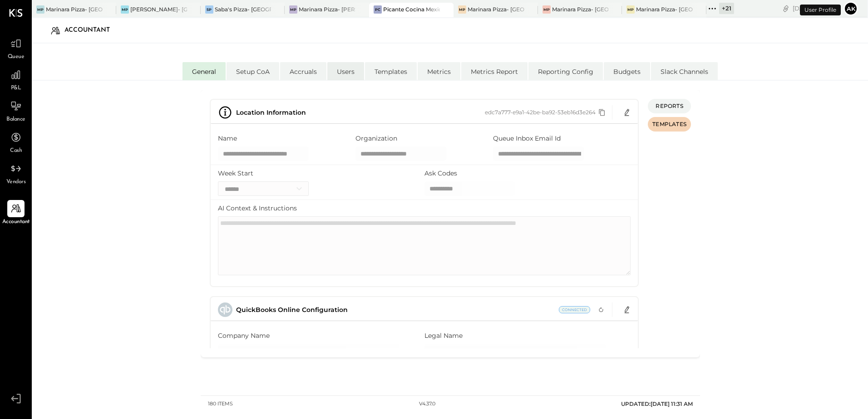  I want to click on a: P&L, so click(16, 79).